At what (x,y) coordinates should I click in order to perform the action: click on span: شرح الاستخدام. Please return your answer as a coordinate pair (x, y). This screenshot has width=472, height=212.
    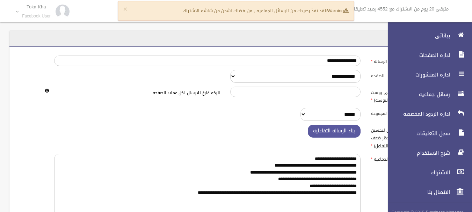
    Looking at the image, I should click on (417, 153).